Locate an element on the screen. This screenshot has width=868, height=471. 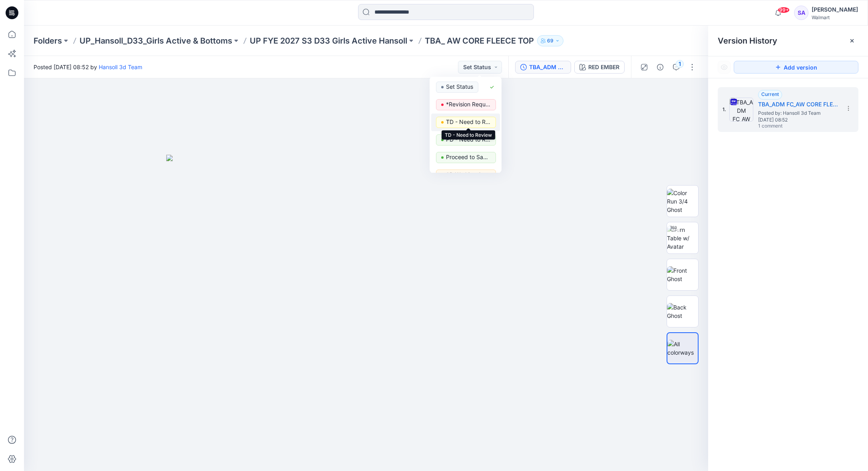
span: 1. is located at coordinates (724, 110).